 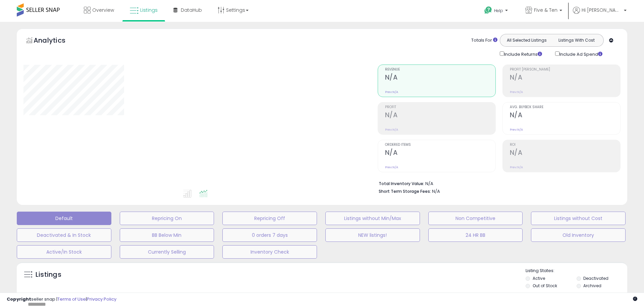 I want to click on span: Avg. Buybox Share, so click(x=565, y=107).